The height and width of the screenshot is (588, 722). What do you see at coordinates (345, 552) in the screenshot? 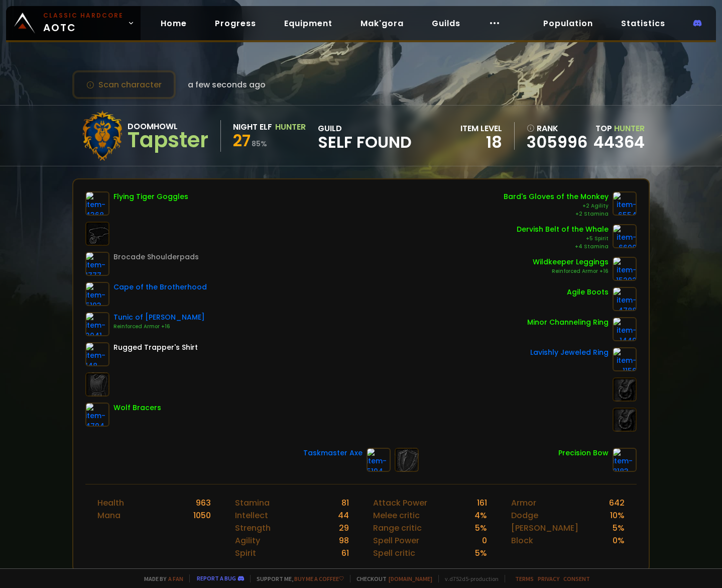
I see `div: 61` at bounding box center [345, 552].